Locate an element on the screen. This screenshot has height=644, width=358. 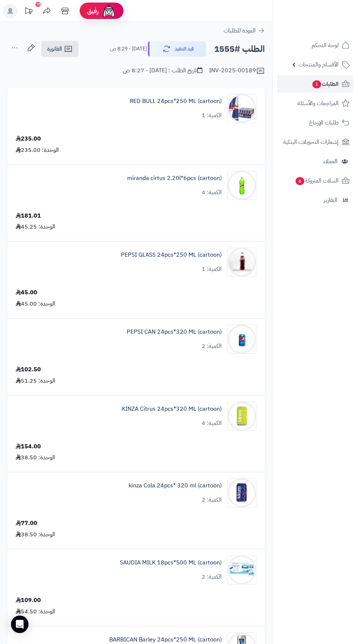
a: PEPSI GLASS 24pcs*250 ML (cartoon) is located at coordinates (172, 255).